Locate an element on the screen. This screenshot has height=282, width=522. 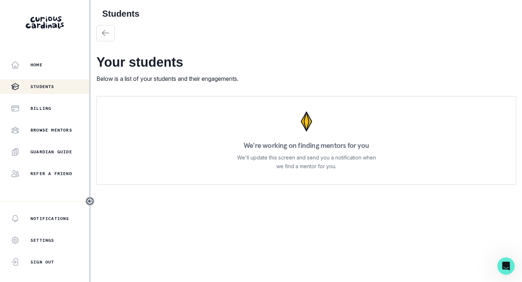
p: Browse Mentors is located at coordinates (51, 130).